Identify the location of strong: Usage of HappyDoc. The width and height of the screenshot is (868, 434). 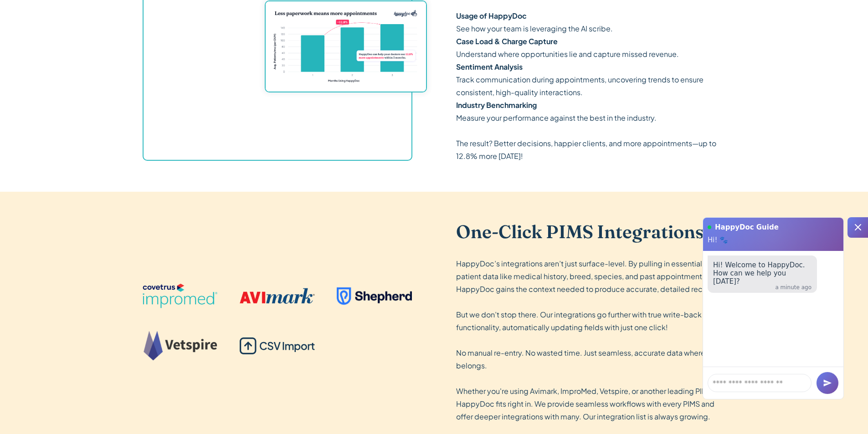
(491, 15).